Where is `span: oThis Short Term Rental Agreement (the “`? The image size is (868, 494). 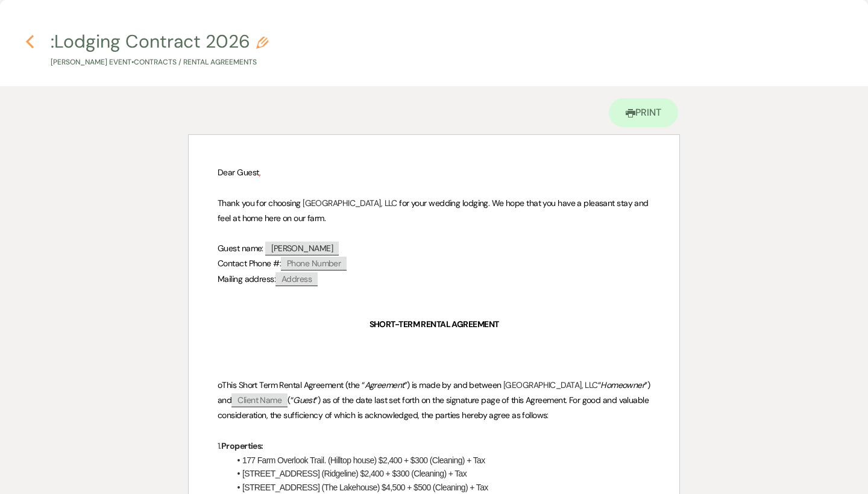
span: oThis Short Term Rental Agreement (the “ is located at coordinates (291, 385).